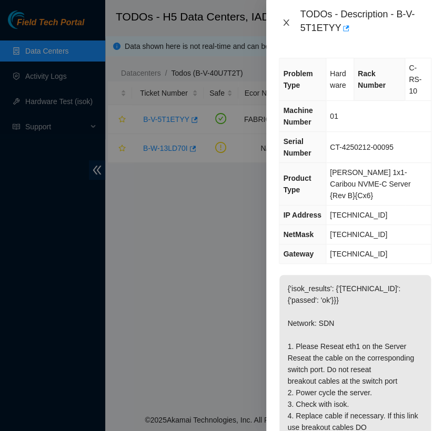  Describe the element at coordinates (286, 23) in the screenshot. I see `button: Close` at that location.